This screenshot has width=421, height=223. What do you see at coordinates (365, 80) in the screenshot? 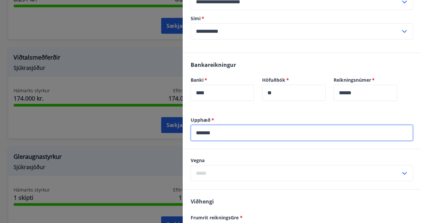
I see `label: Reikningsnúmer` at bounding box center [365, 80].